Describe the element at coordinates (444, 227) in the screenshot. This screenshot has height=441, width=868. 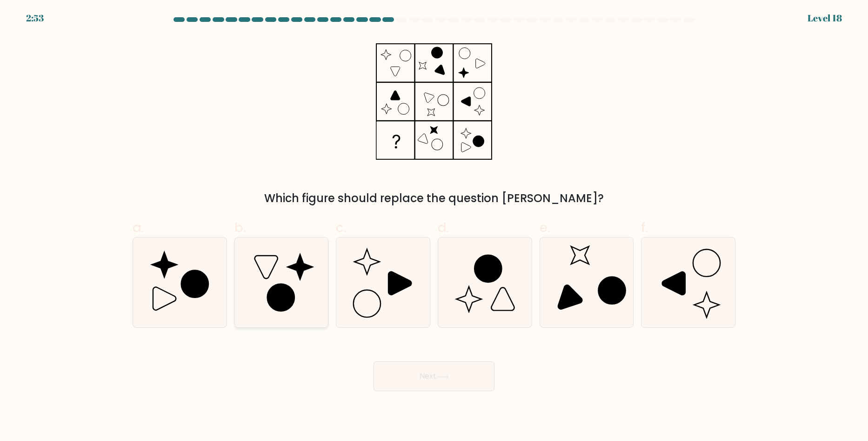
I see `span: d.` at that location.